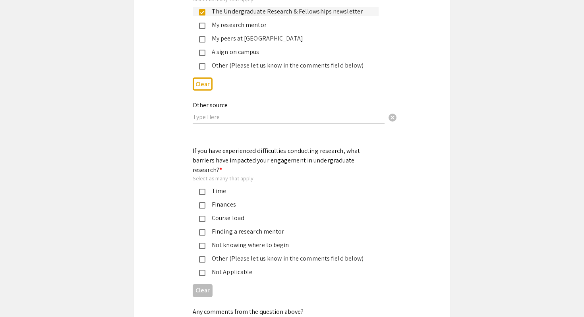 Image resolution: width=584 pixels, height=317 pixels. What do you see at coordinates (276, 160) in the screenshot?
I see `mat-label: If you have experienced difficulties conducting research, what barriers have impacted your engage...` at bounding box center [276, 160].